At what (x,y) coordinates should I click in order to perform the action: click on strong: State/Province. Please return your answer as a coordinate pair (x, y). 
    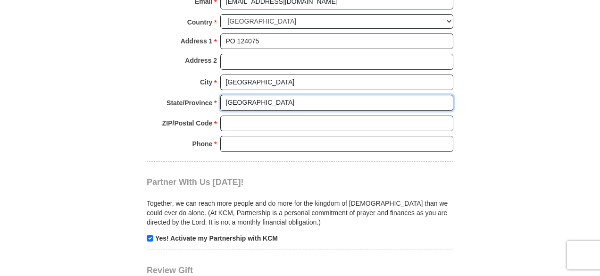
    Looking at the image, I should click on (189, 103).